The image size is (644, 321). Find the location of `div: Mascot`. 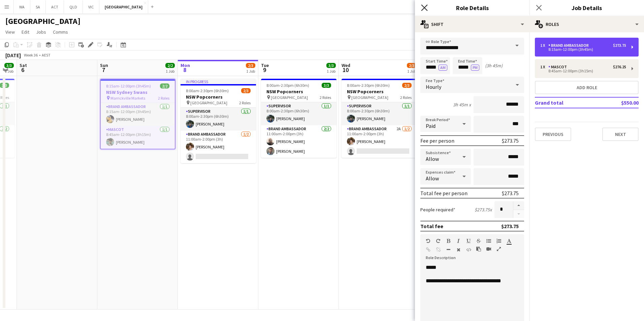

div: Mascot is located at coordinates (559, 67).